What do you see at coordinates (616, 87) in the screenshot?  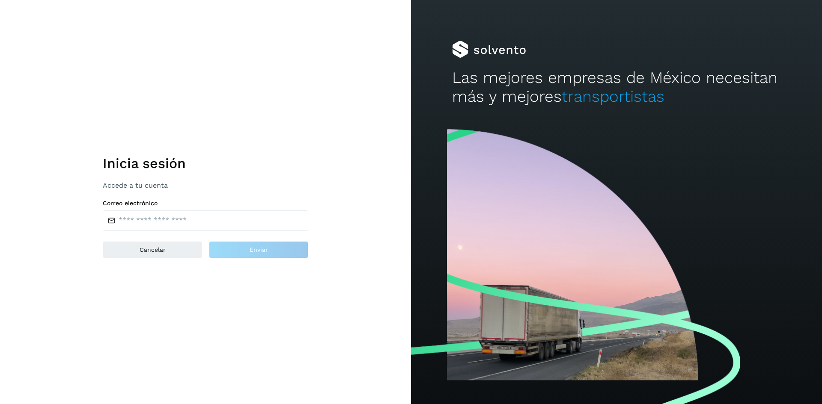 I see `h2: Las mejores empresas de México necesitan más y mejores` at bounding box center [616, 87].